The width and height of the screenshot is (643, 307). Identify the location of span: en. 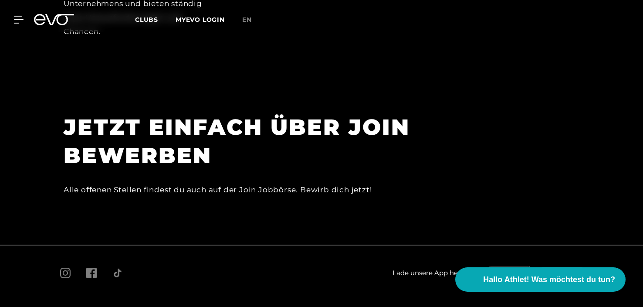
(247, 20).